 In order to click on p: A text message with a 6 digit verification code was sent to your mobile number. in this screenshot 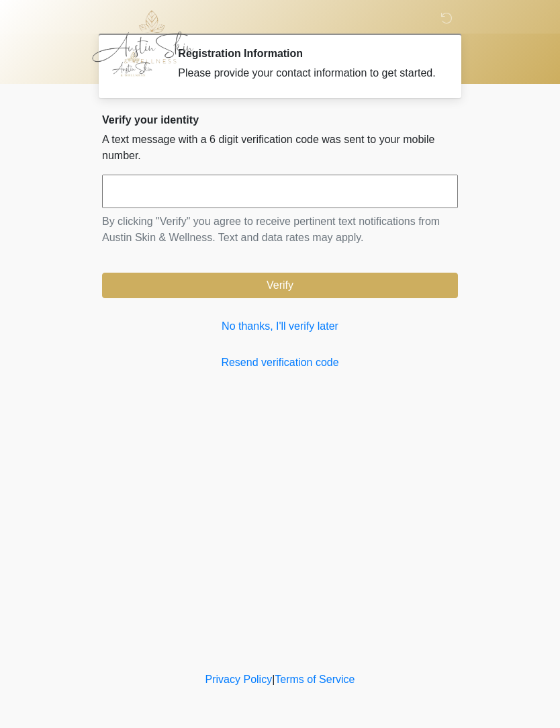, I will do `click(280, 147)`.